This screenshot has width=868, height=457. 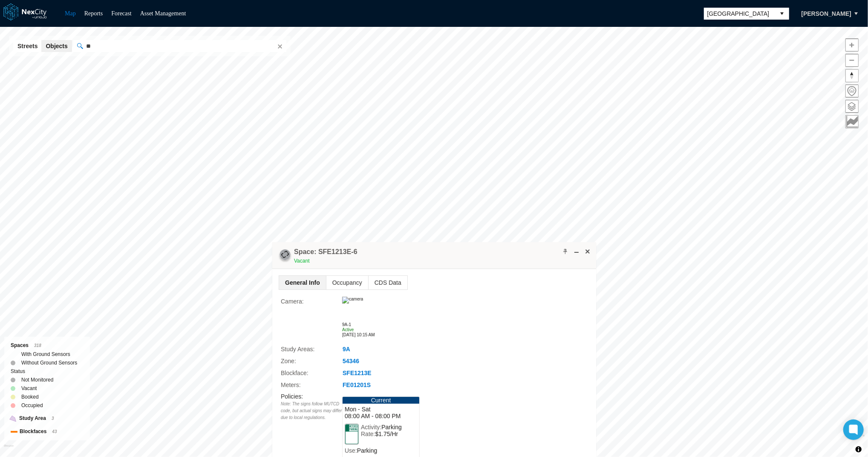 What do you see at coordinates (347, 349) in the screenshot?
I see `button: 9A` at bounding box center [347, 349].